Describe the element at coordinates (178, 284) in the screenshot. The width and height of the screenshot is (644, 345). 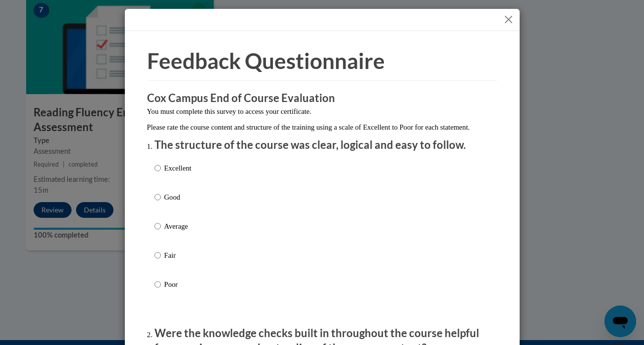
I see `p: Poor` at that location.